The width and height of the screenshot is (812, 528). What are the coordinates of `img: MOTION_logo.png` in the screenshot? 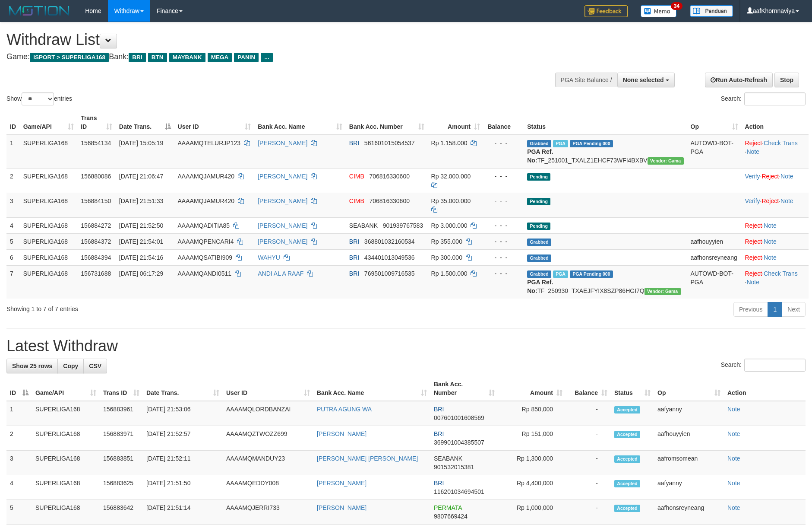 It's located at (39, 11).